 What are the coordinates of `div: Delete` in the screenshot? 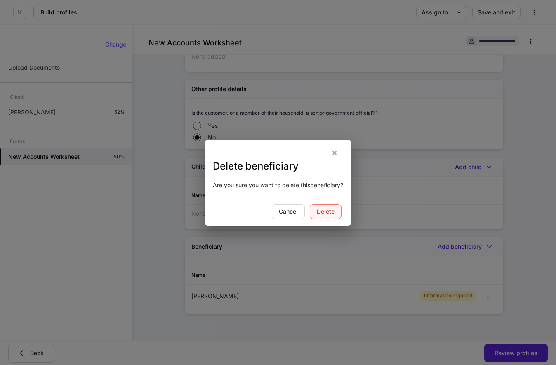 It's located at (326, 212).